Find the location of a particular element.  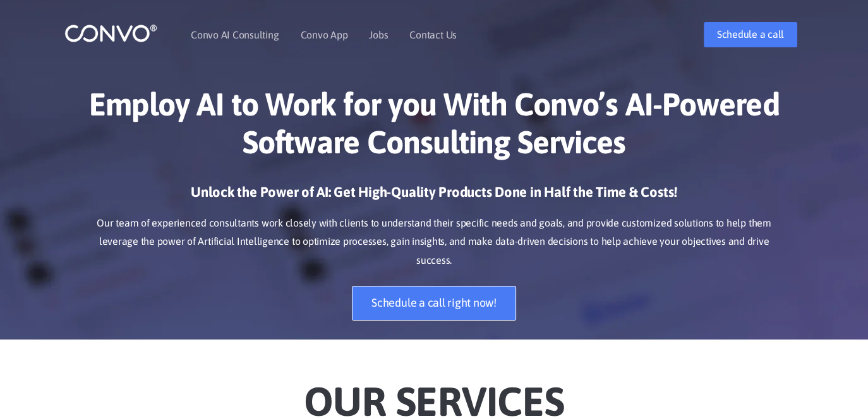

a: Jobs is located at coordinates (378, 35).